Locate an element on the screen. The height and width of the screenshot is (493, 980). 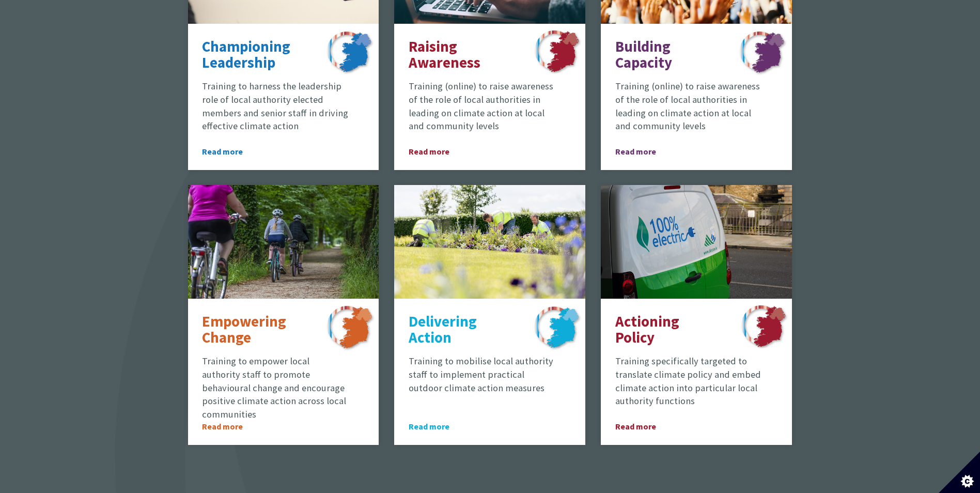
a: Actioning Policy Training specifically targeted to translate climate policy and embed climate act... is located at coordinates (696, 314).